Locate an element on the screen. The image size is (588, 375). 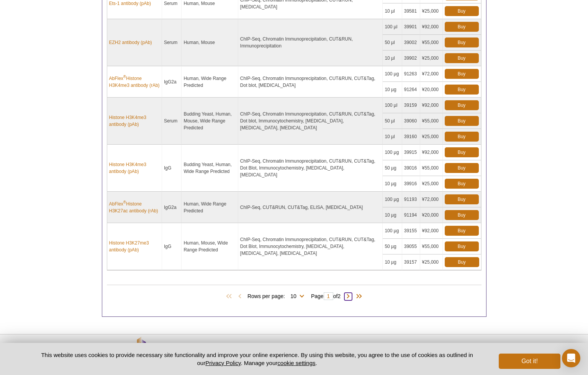
td: 91193 is located at coordinates (411, 200).